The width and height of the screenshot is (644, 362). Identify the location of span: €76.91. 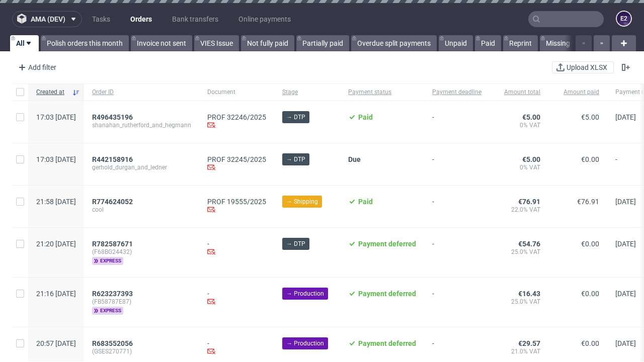
(588, 202).